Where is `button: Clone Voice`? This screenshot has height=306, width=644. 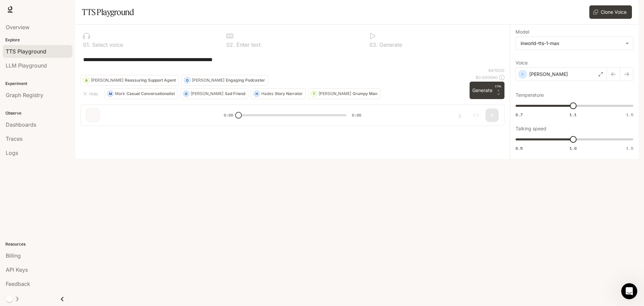
button: Clone Voice is located at coordinates (610, 12).